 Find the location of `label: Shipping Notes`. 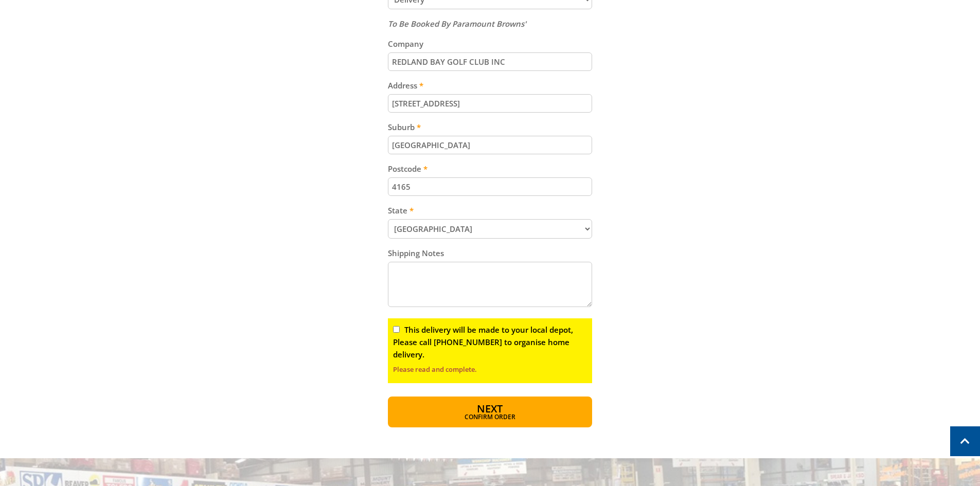

label: Shipping Notes is located at coordinates (490, 253).